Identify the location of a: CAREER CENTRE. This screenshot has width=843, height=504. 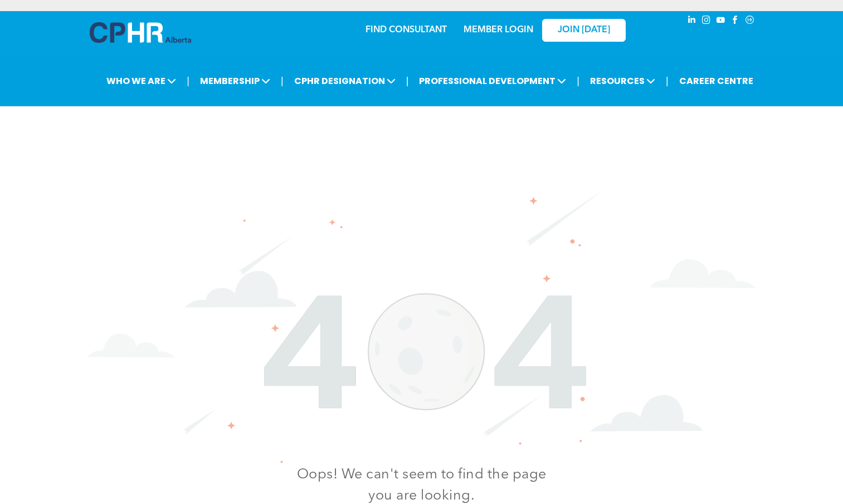
(716, 81).